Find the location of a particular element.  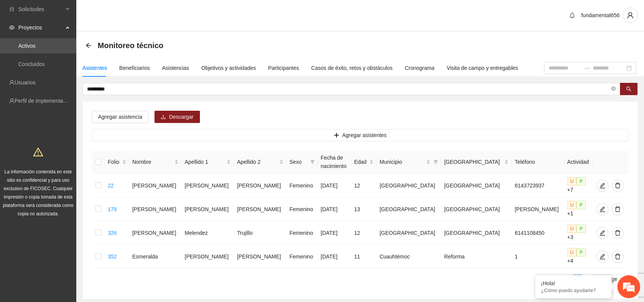

span: Proyectos is located at coordinates (41, 28).